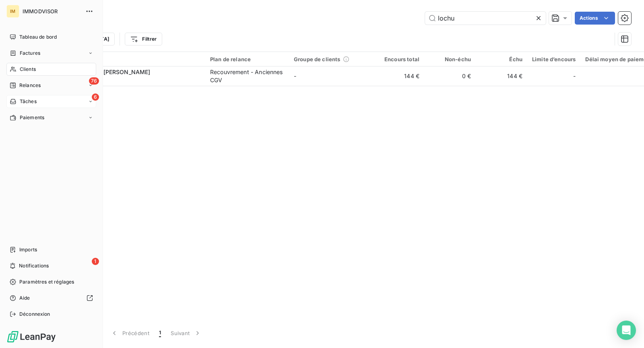 The width and height of the screenshot is (644, 348). What do you see at coordinates (160, 333) in the screenshot?
I see `button: 1` at bounding box center [160, 333].